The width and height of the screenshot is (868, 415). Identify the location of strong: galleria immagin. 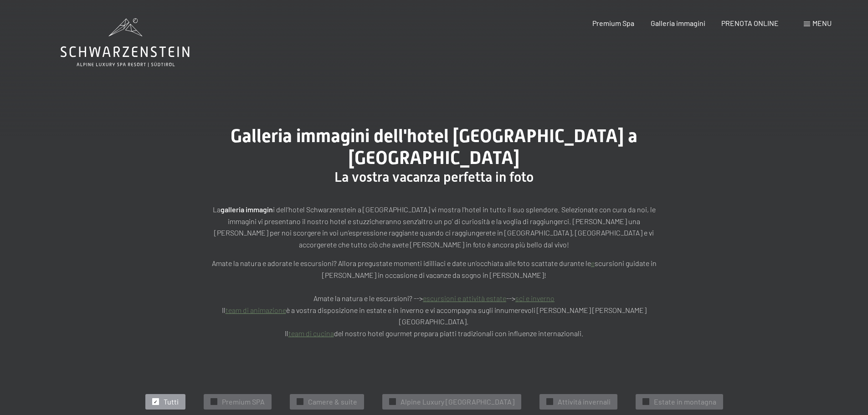
(246, 209).